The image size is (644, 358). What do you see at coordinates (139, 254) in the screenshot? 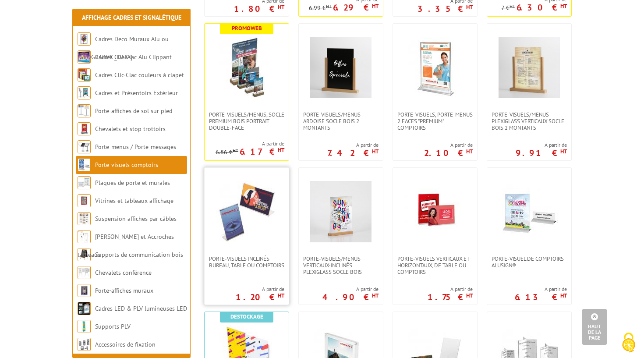
I see `a: Supports de communication bois` at bounding box center [139, 254].